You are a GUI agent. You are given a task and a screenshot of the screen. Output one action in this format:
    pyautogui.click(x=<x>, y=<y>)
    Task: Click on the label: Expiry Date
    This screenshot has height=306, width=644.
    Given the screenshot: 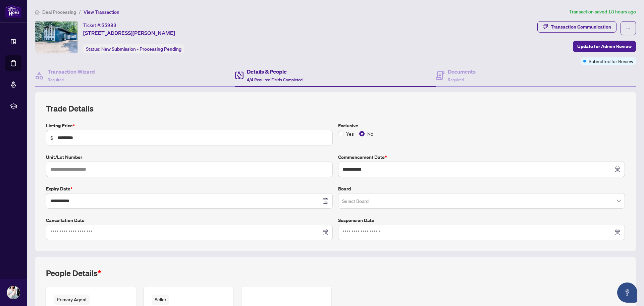 What is the action you would take?
    pyautogui.click(x=189, y=188)
    